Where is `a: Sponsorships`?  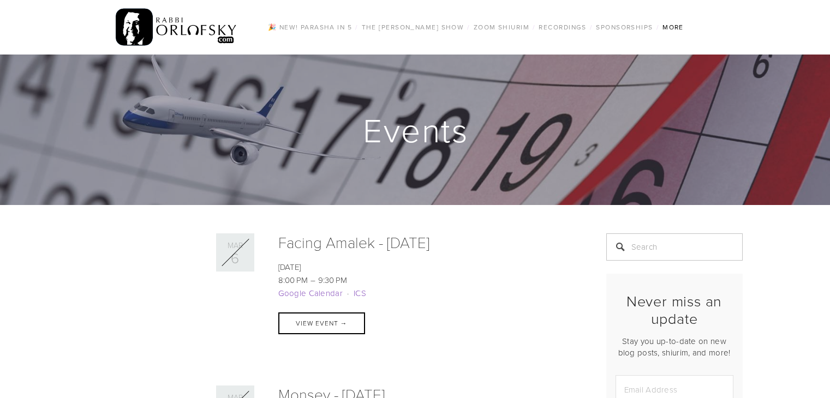 a: Sponsorships is located at coordinates (624, 27).